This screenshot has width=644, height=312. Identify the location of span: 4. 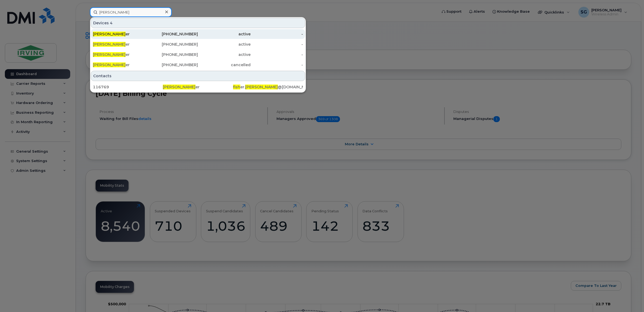
(111, 23).